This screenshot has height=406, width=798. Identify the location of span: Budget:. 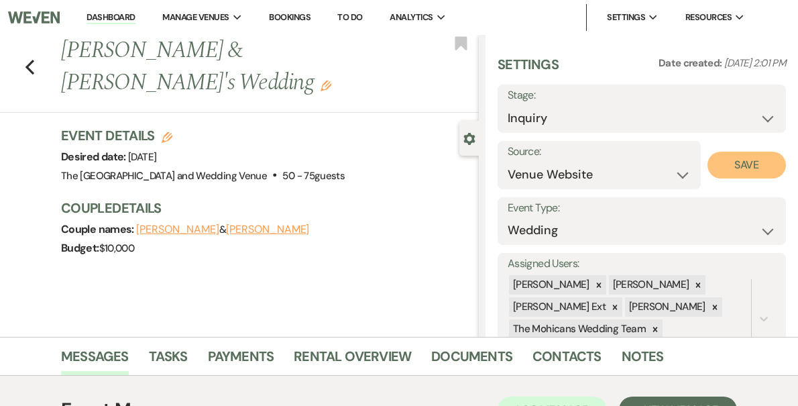
(80, 248).